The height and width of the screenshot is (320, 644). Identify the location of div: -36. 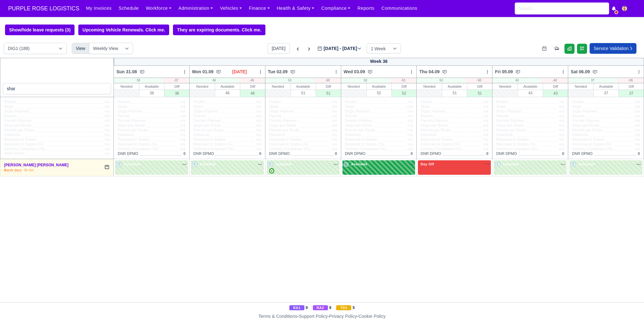
(630, 80).